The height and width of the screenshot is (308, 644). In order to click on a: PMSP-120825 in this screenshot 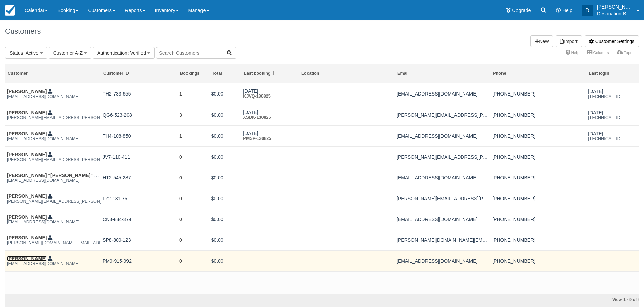, I will do `click(257, 138)`.